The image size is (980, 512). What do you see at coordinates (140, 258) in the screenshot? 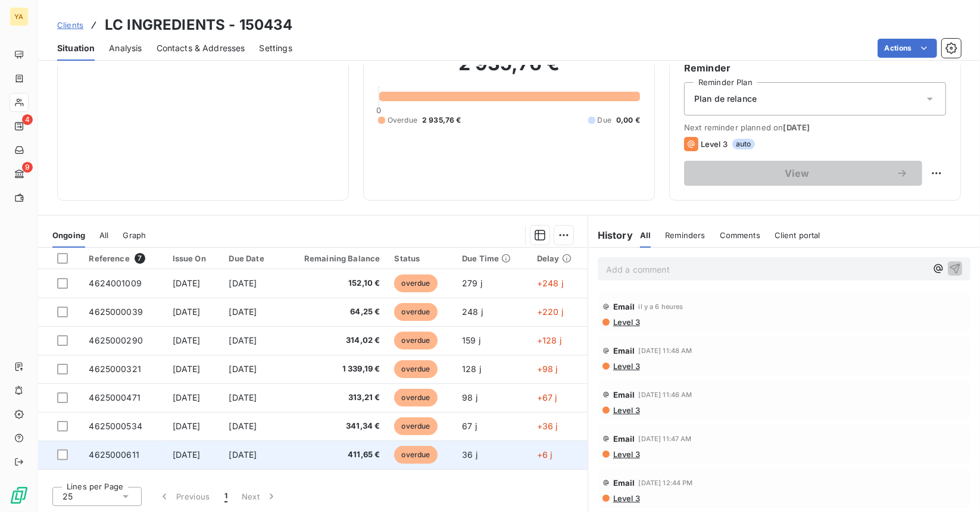
I see `span: 7` at bounding box center [140, 258].